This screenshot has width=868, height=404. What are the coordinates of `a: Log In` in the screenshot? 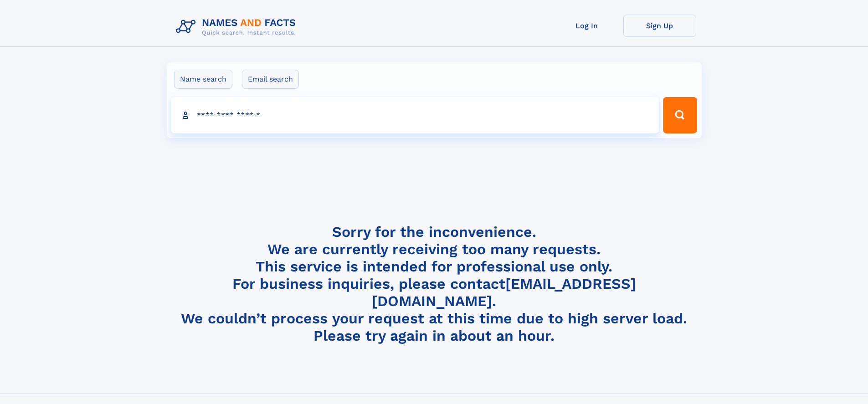 It's located at (587, 25).